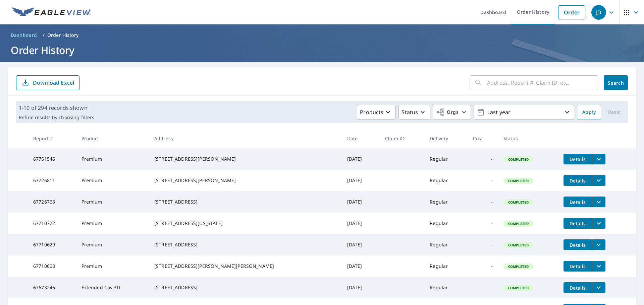 The height and width of the screenshot is (305, 644). Describe the element at coordinates (372, 112) in the screenshot. I see `p: Products` at that location.